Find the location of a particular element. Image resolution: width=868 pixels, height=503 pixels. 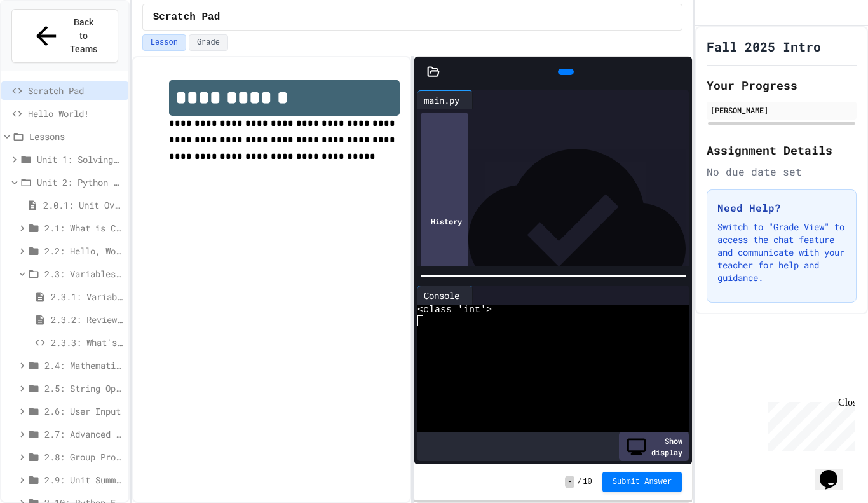

p: Switch to "Grade View" to access the chat feature and communicate with your teacher for help and ... is located at coordinates (782, 253).